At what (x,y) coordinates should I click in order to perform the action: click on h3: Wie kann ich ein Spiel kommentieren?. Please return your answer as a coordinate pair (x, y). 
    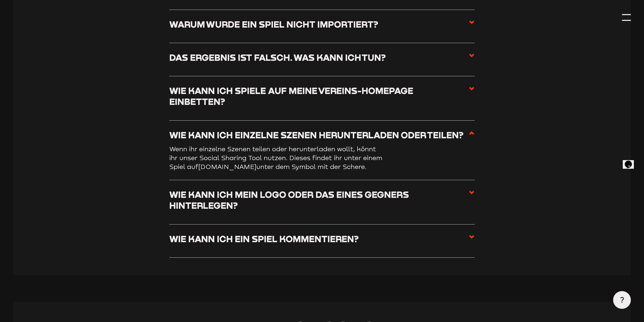
    Looking at the image, I should click on (264, 238).